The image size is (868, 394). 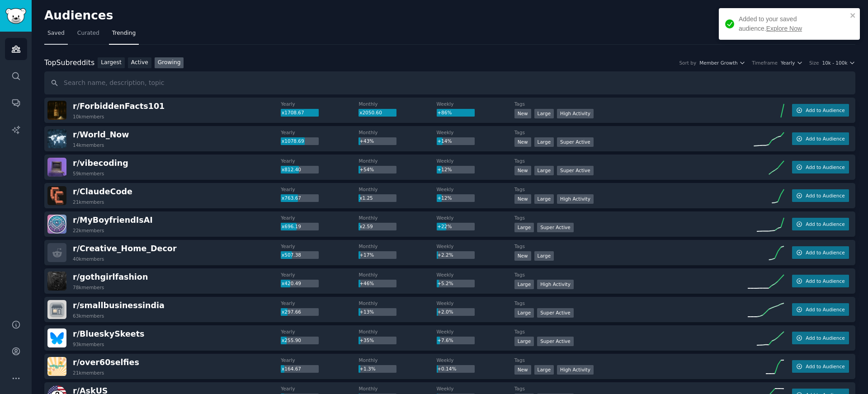 What do you see at coordinates (444, 112) in the screenshot?
I see `span: +86%` at bounding box center [444, 112].